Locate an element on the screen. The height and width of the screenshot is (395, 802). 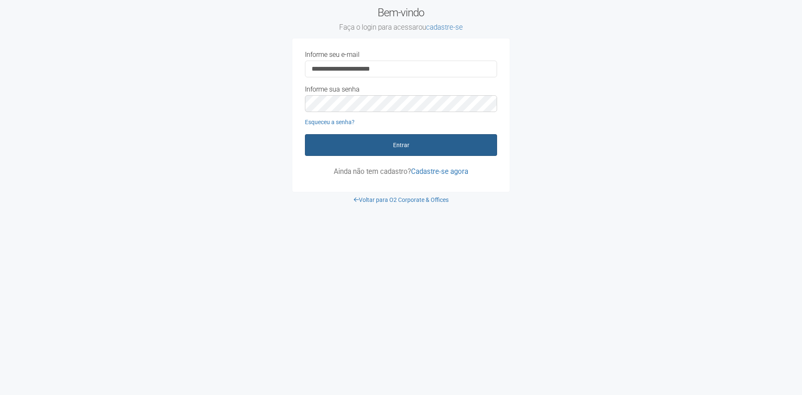
p: Ainda não tem cadastro? is located at coordinates (401, 171).